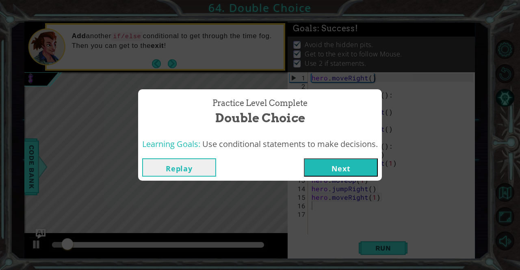 The image size is (520, 270). Describe the element at coordinates (260, 103) in the screenshot. I see `span: Practice Level Complete` at that location.